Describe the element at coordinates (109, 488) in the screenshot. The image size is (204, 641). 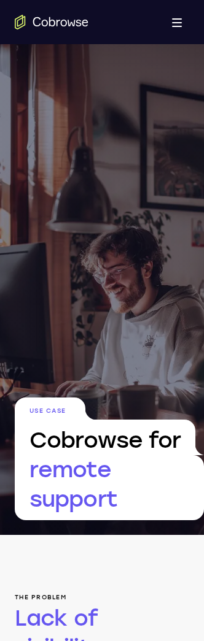
I see `span: remote support` at that location.